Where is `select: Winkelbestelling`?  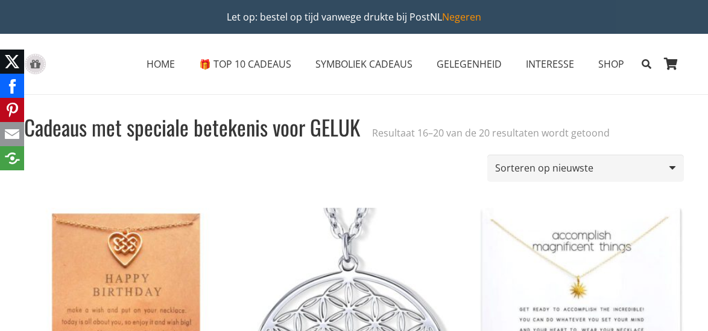 select: Winkelbestelling is located at coordinates (586, 168).